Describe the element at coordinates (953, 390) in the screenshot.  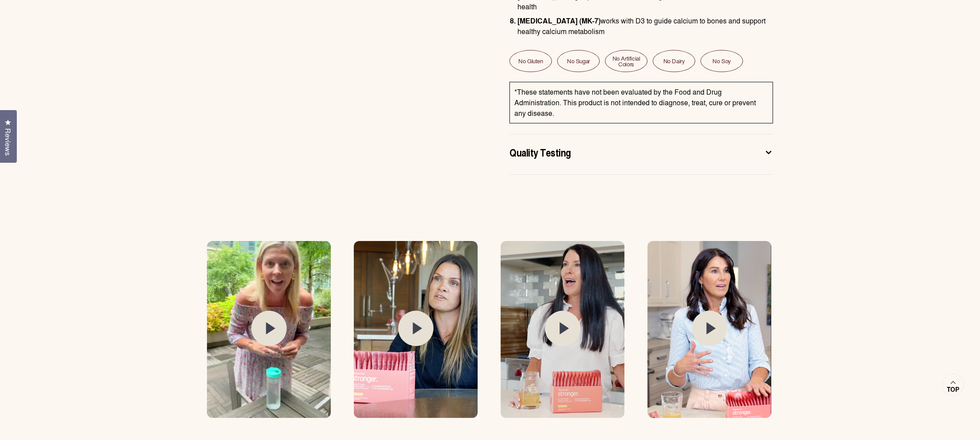
I see `span: Top` at that location.